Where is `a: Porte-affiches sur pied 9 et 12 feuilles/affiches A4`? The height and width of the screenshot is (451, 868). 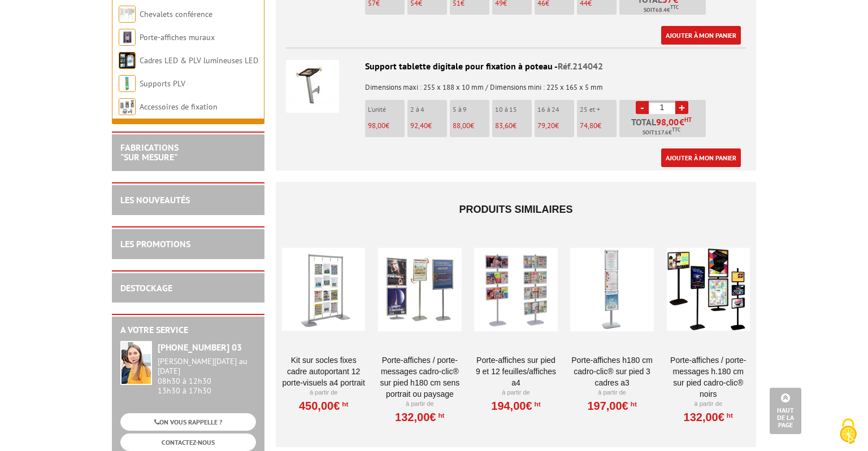
a: Porte-affiches sur pied 9 et 12 feuilles/affiches A4 is located at coordinates (516, 371).